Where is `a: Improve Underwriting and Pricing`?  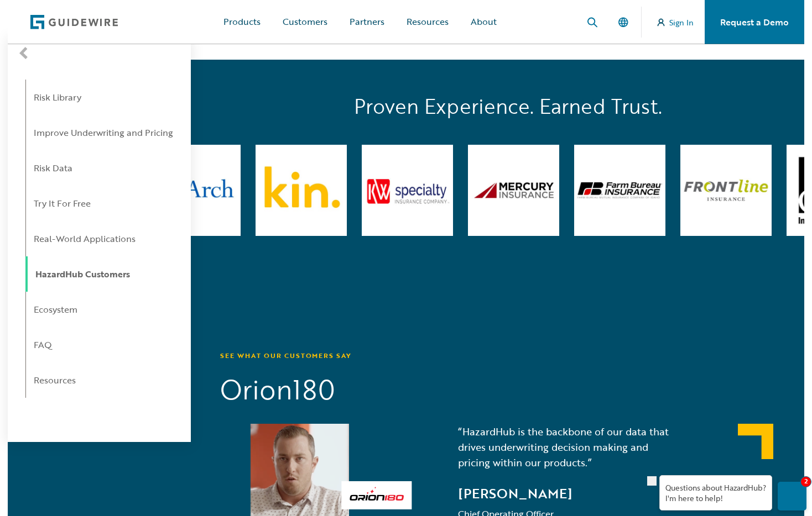
a: Improve Underwriting and Pricing is located at coordinates (107, 133).